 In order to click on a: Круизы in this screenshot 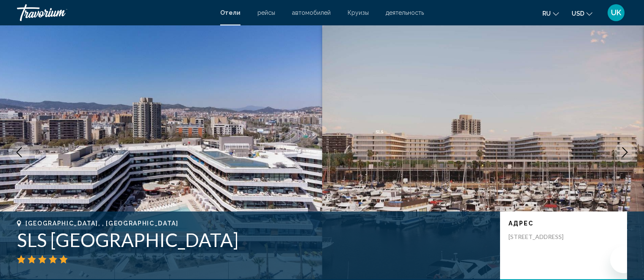, I will do `click(358, 13)`.